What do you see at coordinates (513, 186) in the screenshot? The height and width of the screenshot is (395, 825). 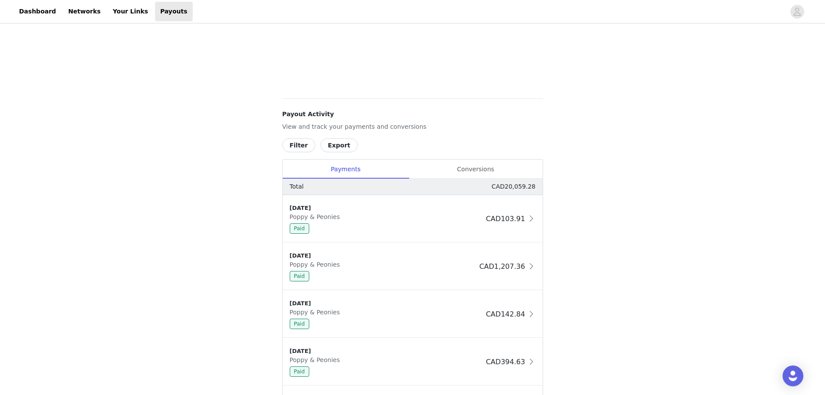 I see `p: CAD20,059.28` at bounding box center [513, 186].